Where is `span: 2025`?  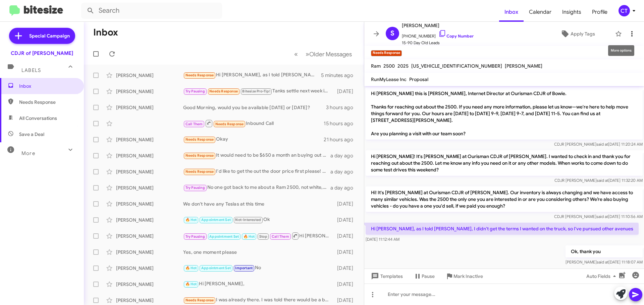
span: 2025 is located at coordinates (403, 66).